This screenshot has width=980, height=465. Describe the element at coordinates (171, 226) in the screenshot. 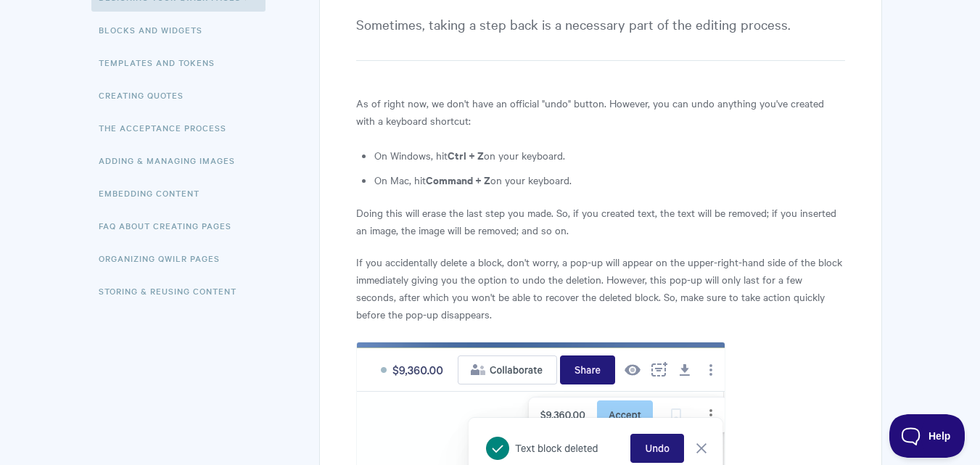

I see `a: FAQ About Creating Pages` at that location.